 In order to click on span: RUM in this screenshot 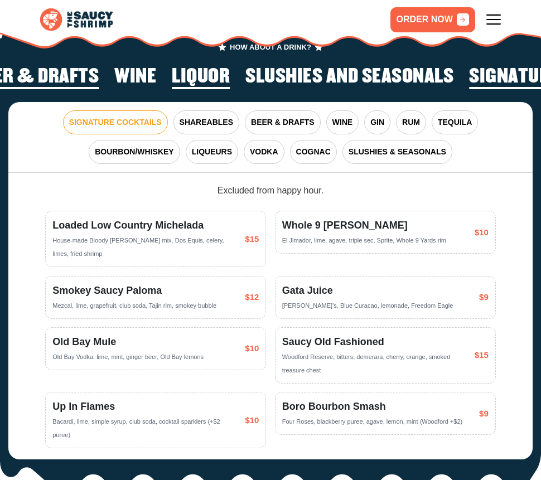, I will do `click(411, 122)`.